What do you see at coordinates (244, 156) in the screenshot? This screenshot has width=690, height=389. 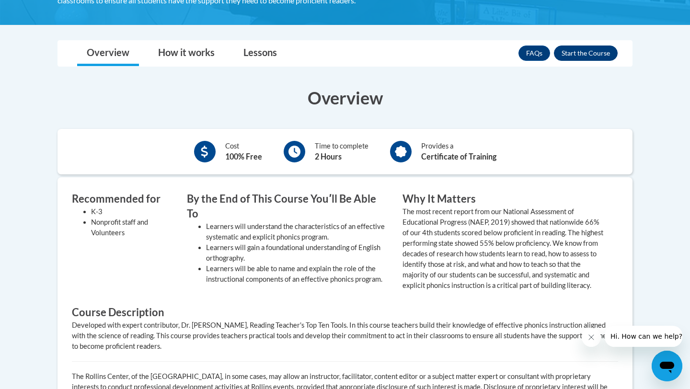 I see `b: 100% Free` at bounding box center [244, 156].